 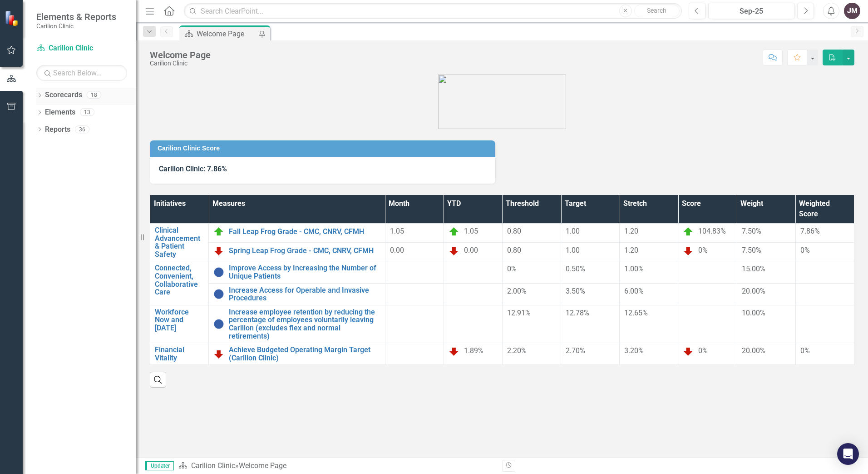 I want to click on a: Connected, Convenient, Collaborative Care, so click(x=179, y=280).